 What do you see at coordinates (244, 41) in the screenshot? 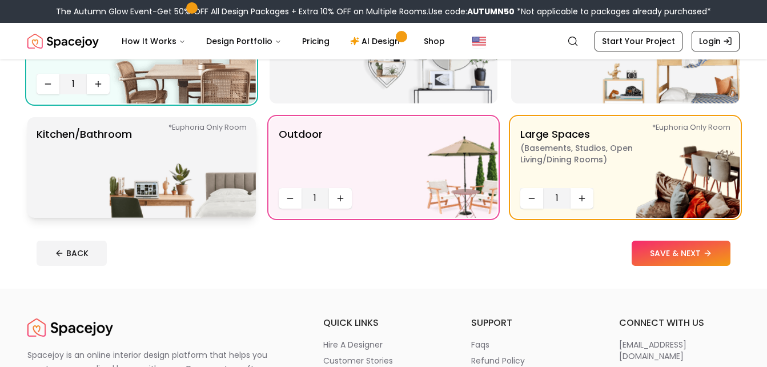
I see `button: Design Portfolio` at bounding box center [244, 41].